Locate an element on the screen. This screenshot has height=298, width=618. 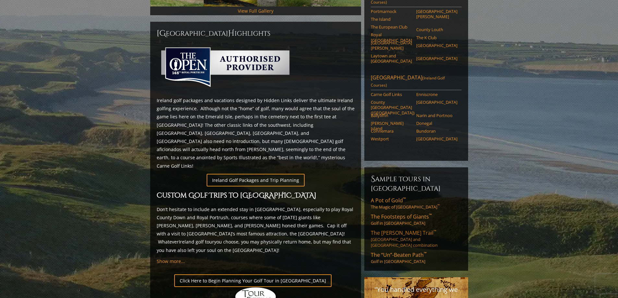
a: Connemara is located at coordinates (391, 131).